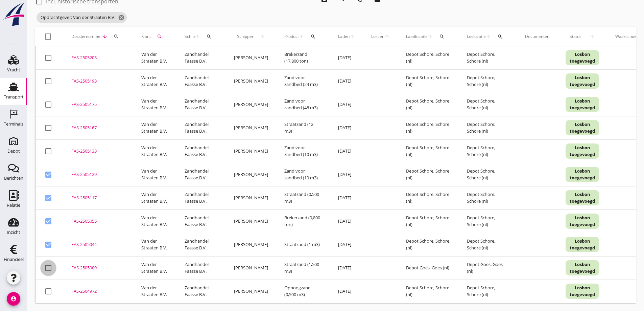 This screenshot has width=644, height=311. I want to click on div: FAS-2505193, so click(98, 81).